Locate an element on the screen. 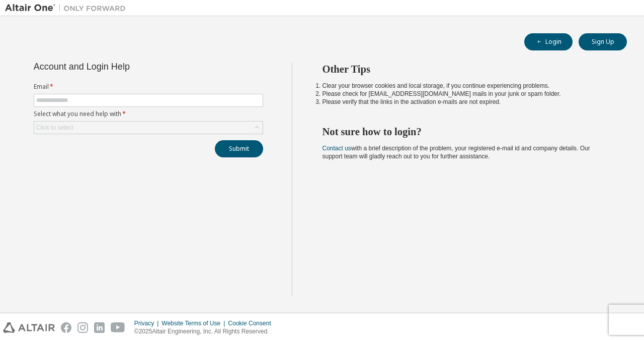 This screenshot has height=342, width=644. h2: Other Tips is located at coordinates (466, 69).